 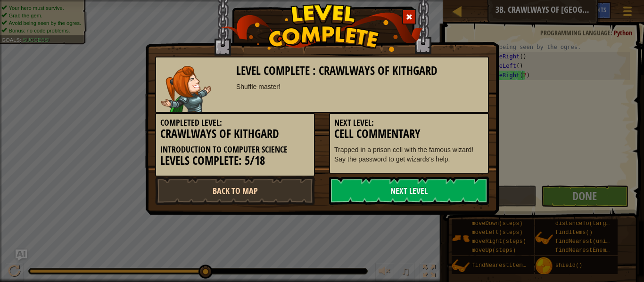 What do you see at coordinates (322, 28) in the screenshot?
I see `img: level_complete.png` at bounding box center [322, 28].